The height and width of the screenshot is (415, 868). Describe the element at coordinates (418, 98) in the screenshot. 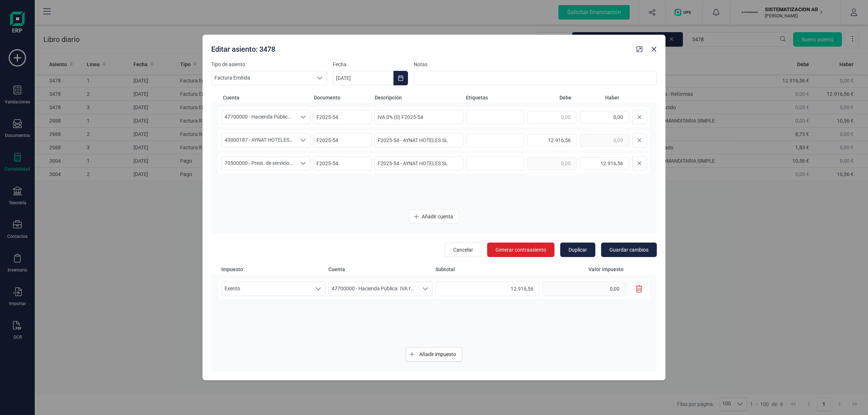

I see `span: Descripción` at that location.